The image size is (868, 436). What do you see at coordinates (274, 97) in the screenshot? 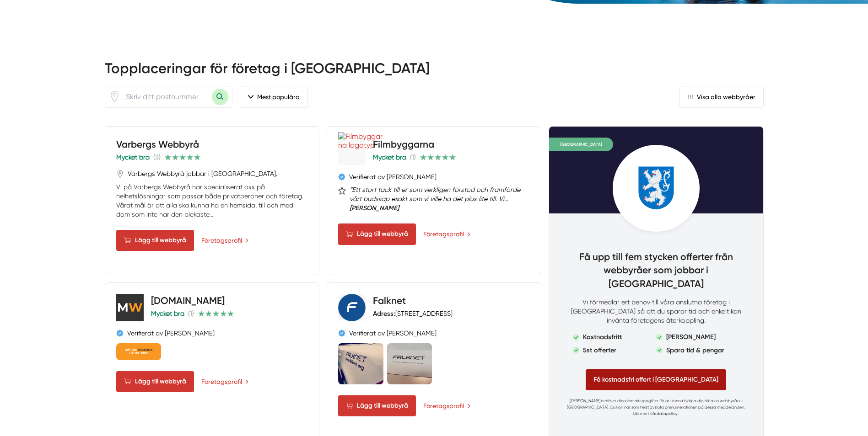
I see `button: Mest populära` at bounding box center [274, 97].